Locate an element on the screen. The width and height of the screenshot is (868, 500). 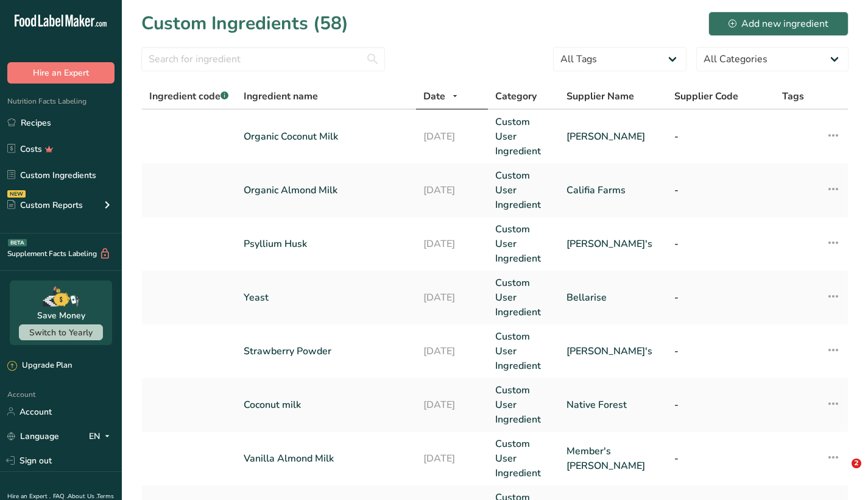
span: Category is located at coordinates (516, 96).